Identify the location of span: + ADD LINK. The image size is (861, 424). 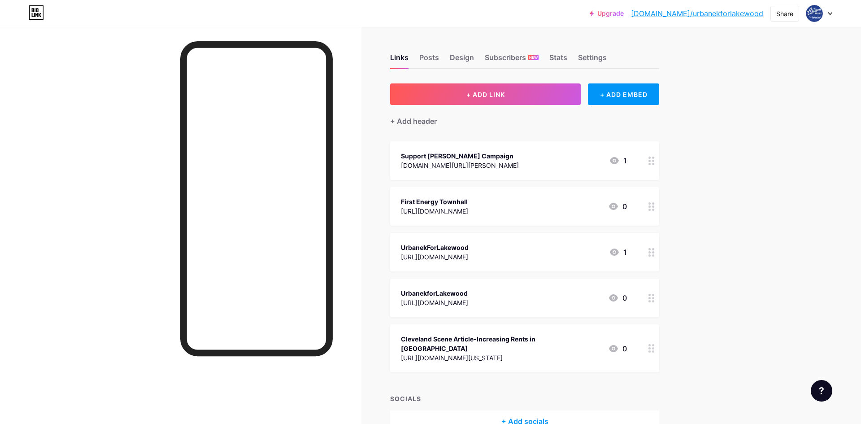
(486, 94).